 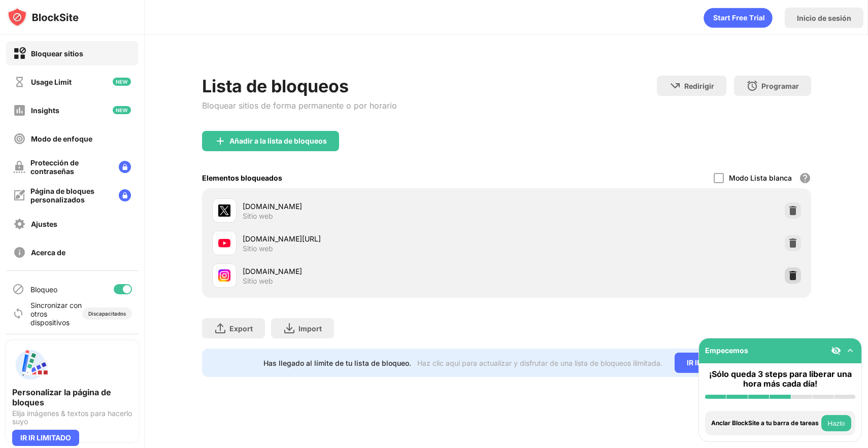 What do you see at coordinates (48, 252) in the screenshot?
I see `div: Acerca de` at bounding box center [48, 252].